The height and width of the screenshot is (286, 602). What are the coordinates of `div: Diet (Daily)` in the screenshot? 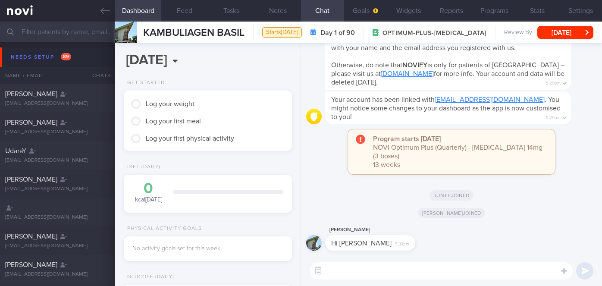 It's located at (142, 167).